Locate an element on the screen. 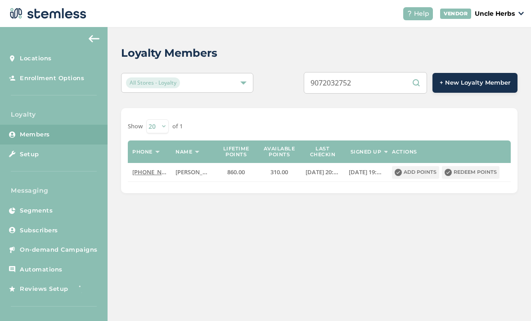 This screenshot has width=531, height=321. button: + New Loyalty Member is located at coordinates (475, 83).